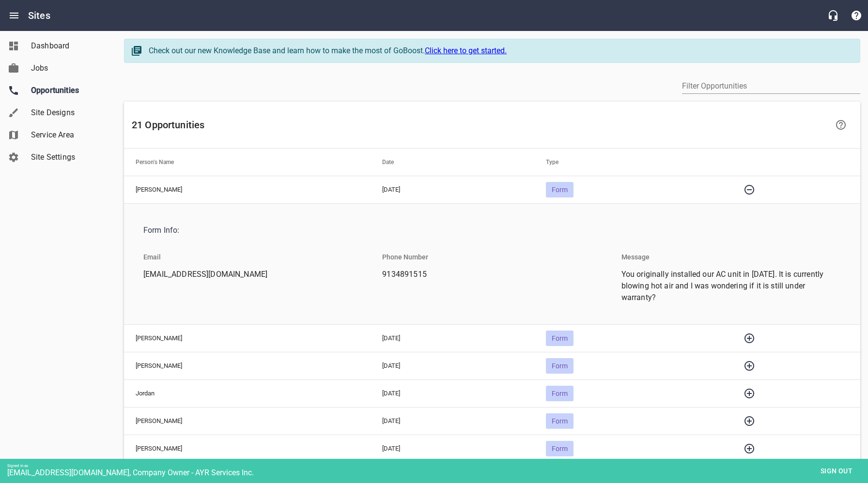 The image size is (868, 483). I want to click on span: 9134891515, so click(488, 274).